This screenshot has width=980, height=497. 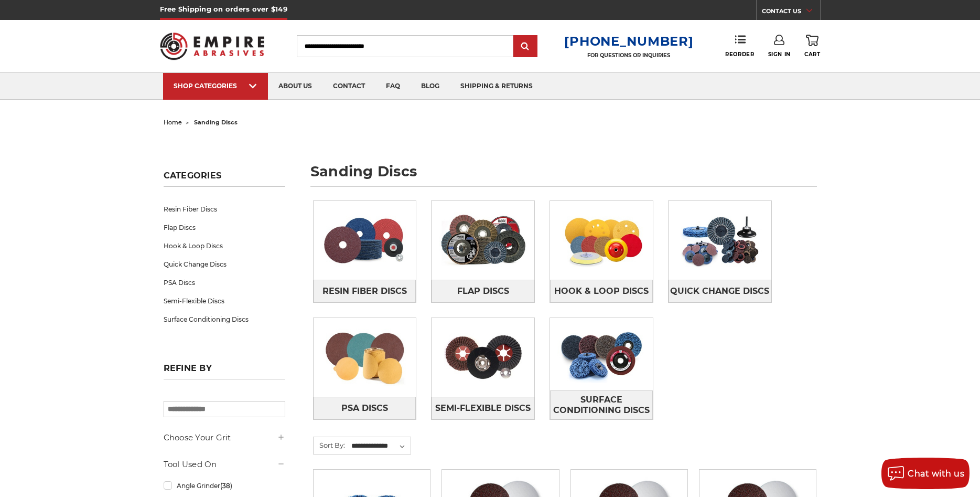 I want to click on span: Chat with us, so click(x=936, y=473).